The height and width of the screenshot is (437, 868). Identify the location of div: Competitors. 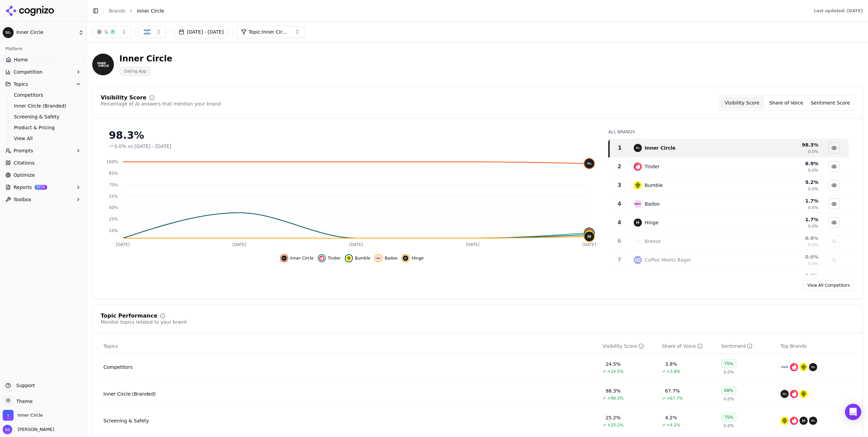
(118, 367).